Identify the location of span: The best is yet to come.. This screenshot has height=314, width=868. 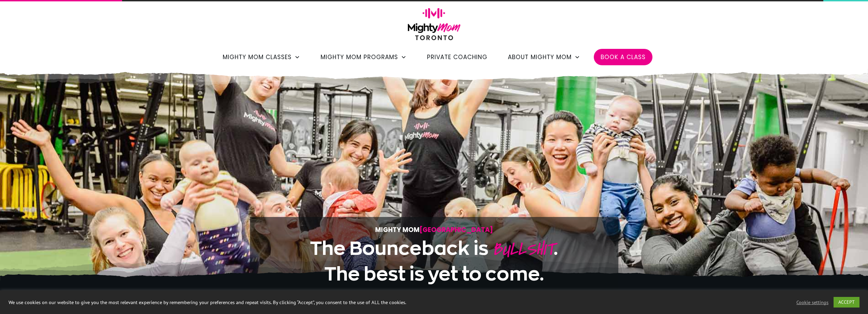
(434, 273).